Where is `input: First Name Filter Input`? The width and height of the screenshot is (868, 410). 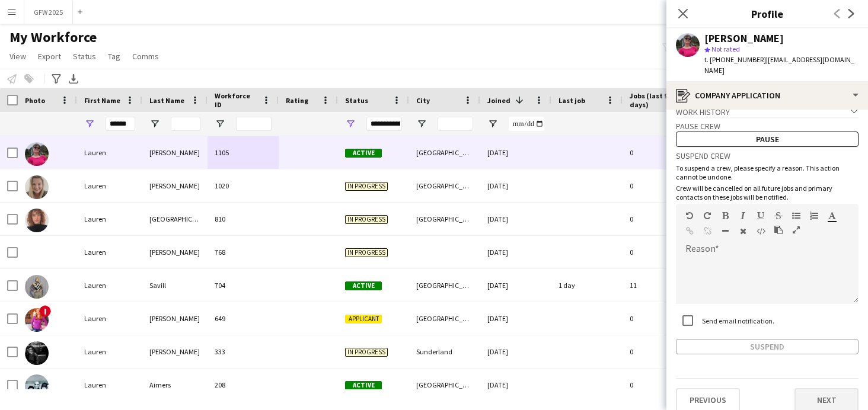 input: First Name Filter Input is located at coordinates (121, 124).